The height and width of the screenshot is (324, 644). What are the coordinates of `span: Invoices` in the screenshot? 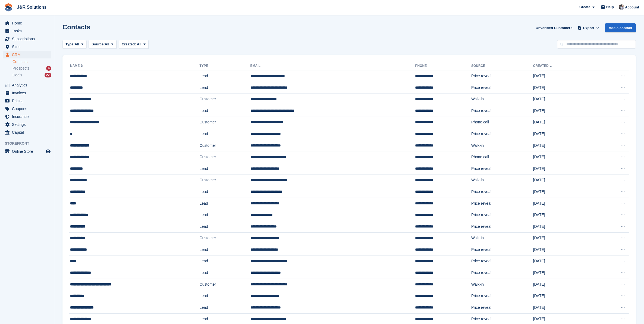 It's located at (28, 93).